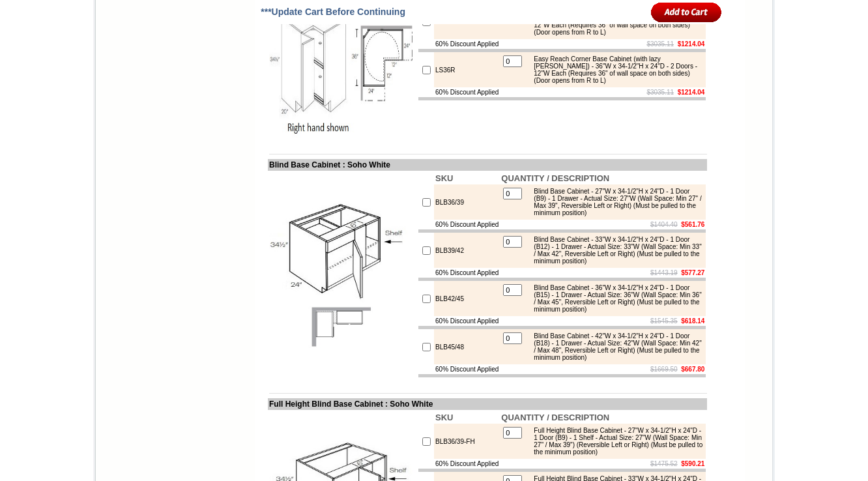  Describe the element at coordinates (466, 299) in the screenshot. I see `td: BLB42/45` at that location.